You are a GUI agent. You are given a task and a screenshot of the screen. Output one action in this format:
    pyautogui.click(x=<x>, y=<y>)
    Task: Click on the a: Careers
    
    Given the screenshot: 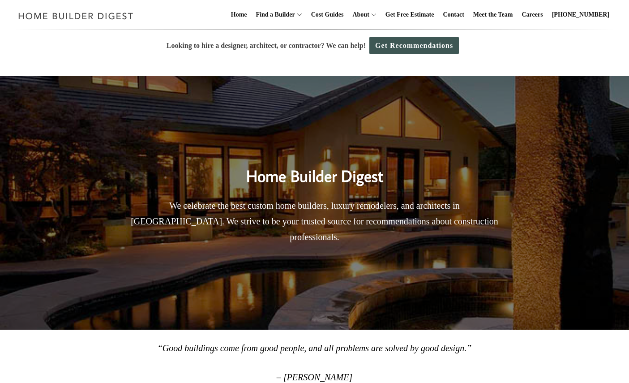 What is the action you would take?
    pyautogui.click(x=532, y=15)
    